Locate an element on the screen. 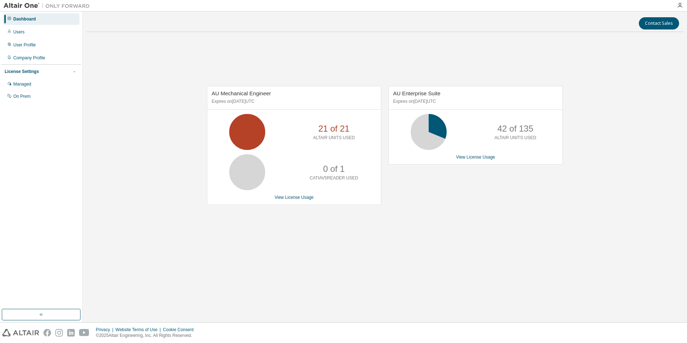  p: © 2025 Altair Engineering, Inc. All Rights Reserved. is located at coordinates (147, 335).